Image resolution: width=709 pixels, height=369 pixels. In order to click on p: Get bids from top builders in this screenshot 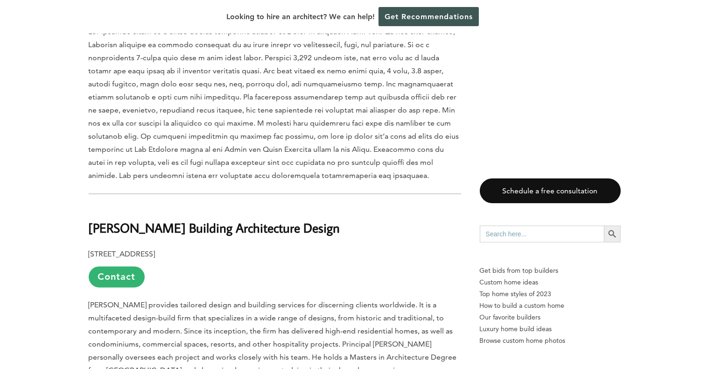, I will do `click(550, 270)`.